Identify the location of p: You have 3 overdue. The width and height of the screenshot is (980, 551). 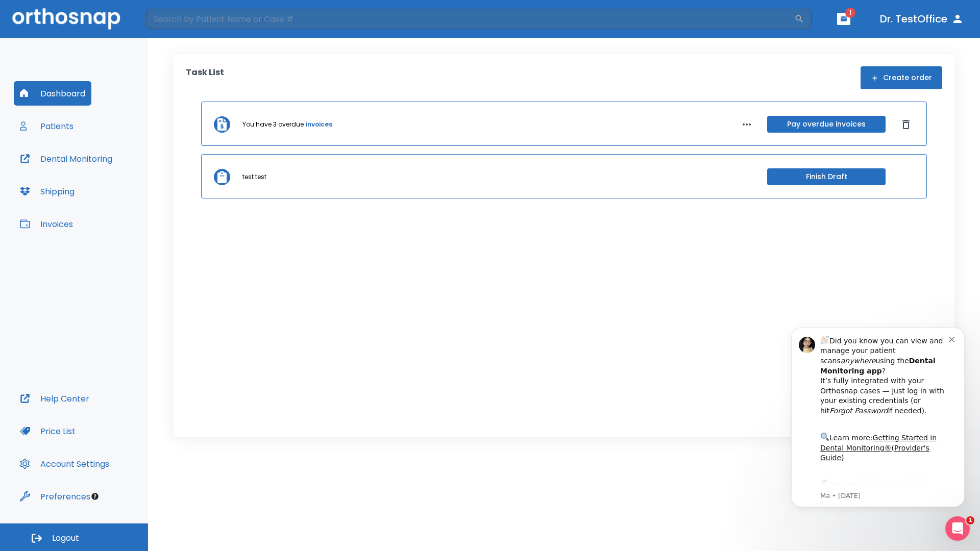
(273, 125).